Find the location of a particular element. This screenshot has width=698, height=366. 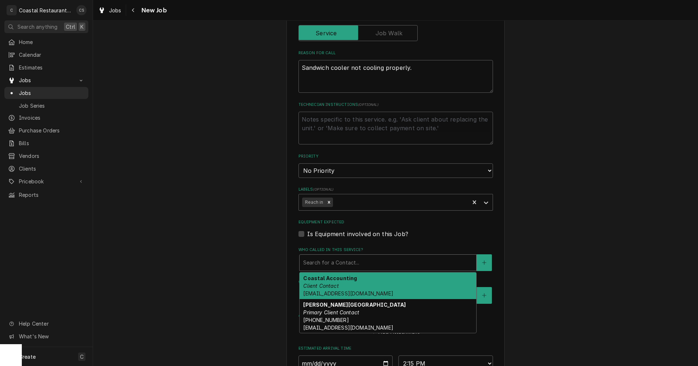

button: Navigate back is located at coordinates (134, 10).